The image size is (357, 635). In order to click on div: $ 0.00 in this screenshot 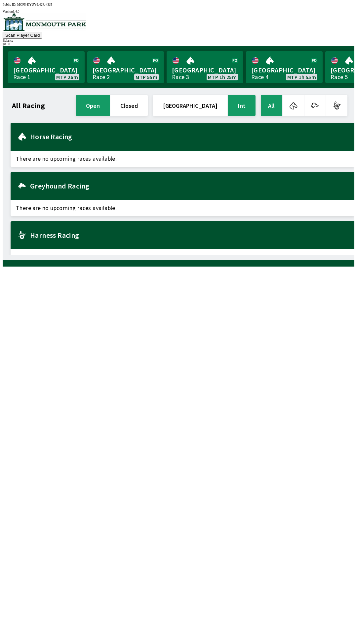, I will do `click(179, 44)`.